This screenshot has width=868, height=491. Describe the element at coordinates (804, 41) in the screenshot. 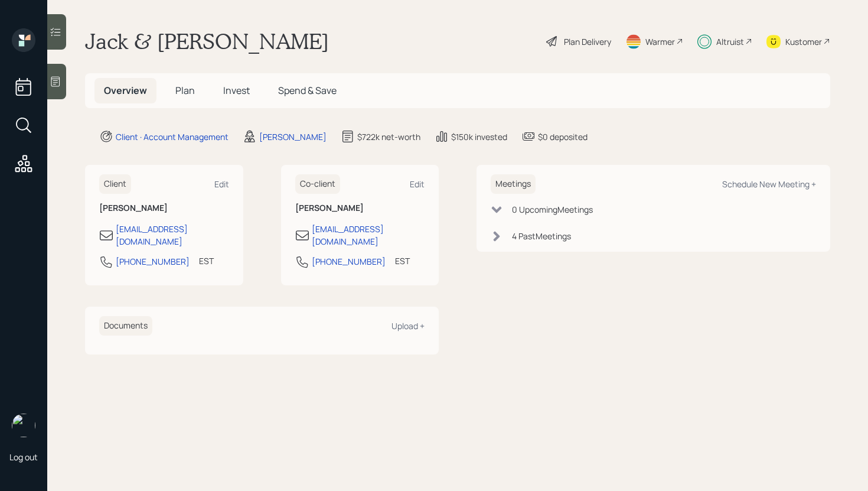

I see `div: Kustomer` at that location.